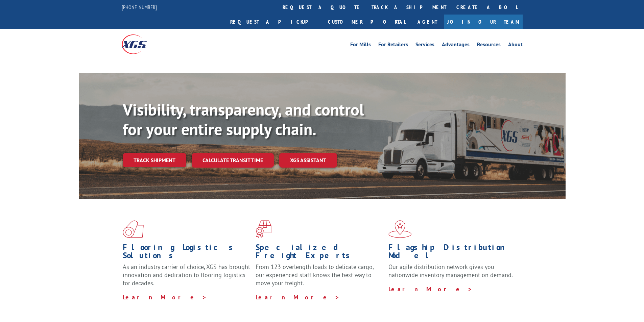  What do you see at coordinates (320, 253) in the screenshot?
I see `h1: Specialized Freight Experts` at bounding box center [320, 253].